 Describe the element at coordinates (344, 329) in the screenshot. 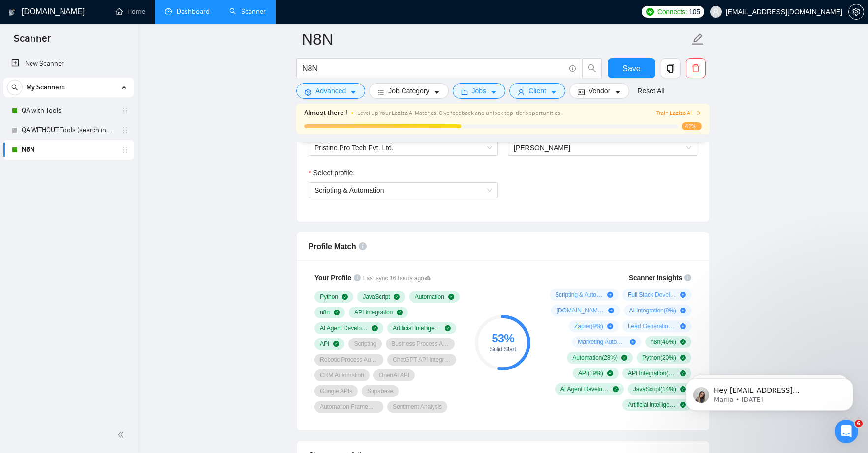

I see `span: AI Agent Development` at that location.